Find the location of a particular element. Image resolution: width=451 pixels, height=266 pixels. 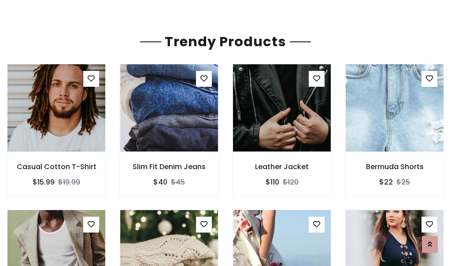

h6: Bermuda Shorts is located at coordinates (395, 166).